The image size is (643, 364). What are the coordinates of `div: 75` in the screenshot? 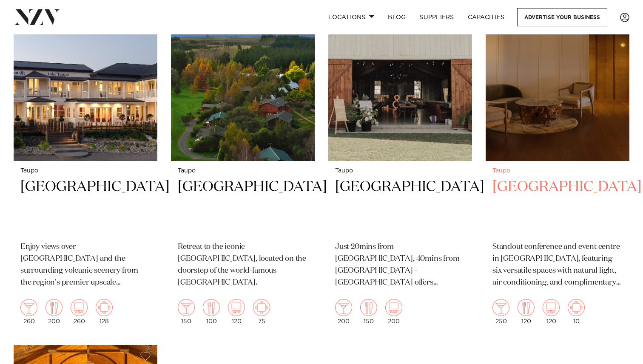 It's located at (262, 312).